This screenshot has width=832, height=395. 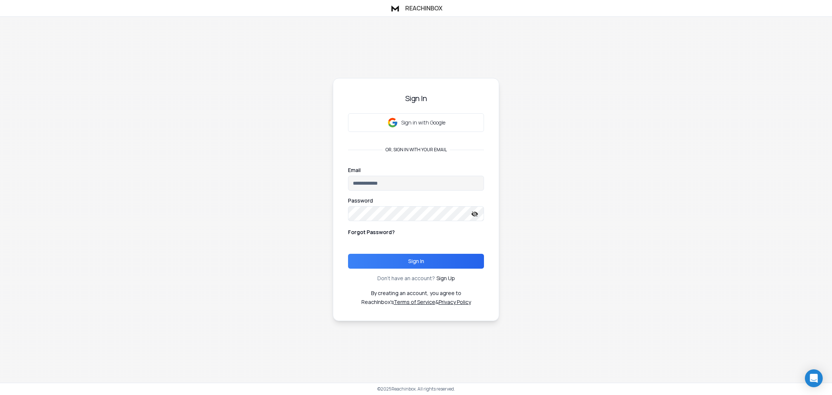 I want to click on button: Sign in with Google, so click(x=416, y=123).